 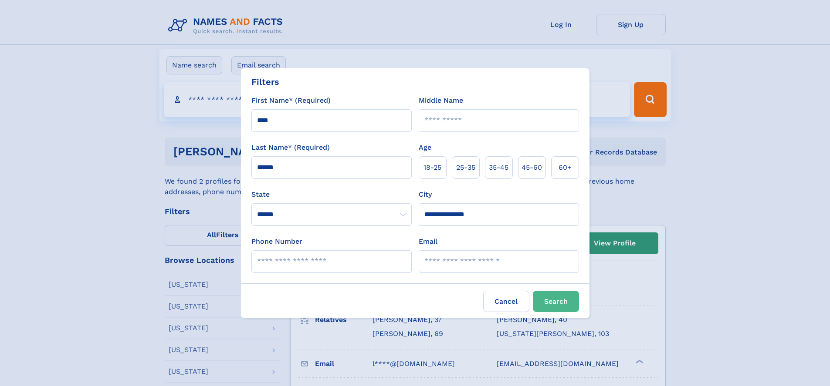 What do you see at coordinates (425, 195) in the screenshot?
I see `label: City` at bounding box center [425, 195].